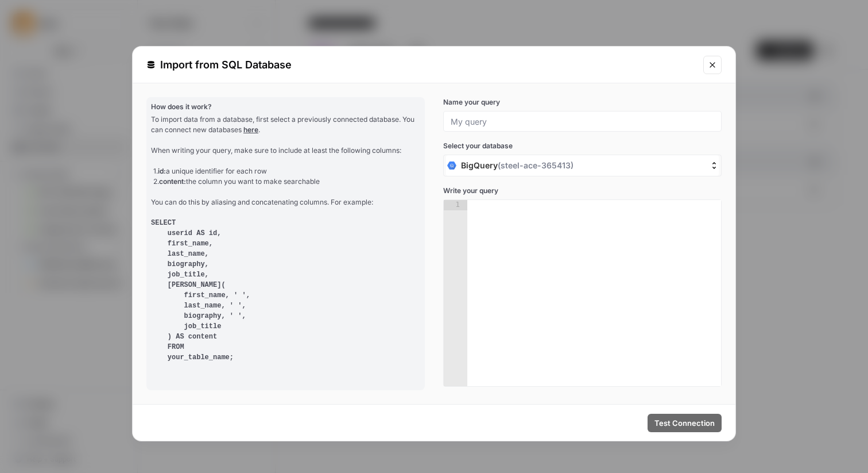 The height and width of the screenshot is (473, 868). Describe the element at coordinates (517, 166) in the screenshot. I see `span: BigQuery` at that location.